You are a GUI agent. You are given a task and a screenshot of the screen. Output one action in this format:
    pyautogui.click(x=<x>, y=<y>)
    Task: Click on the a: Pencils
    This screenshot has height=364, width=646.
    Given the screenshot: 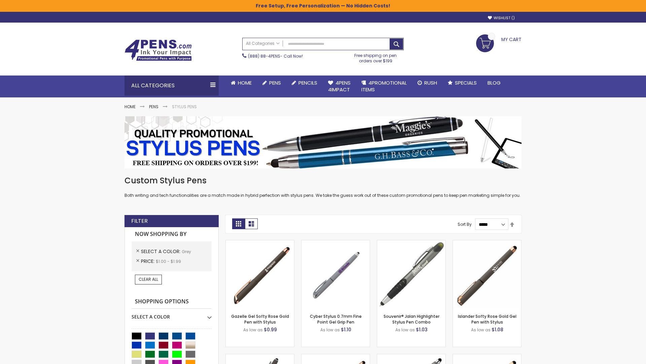 What is the action you would take?
    pyautogui.click(x=305, y=83)
    